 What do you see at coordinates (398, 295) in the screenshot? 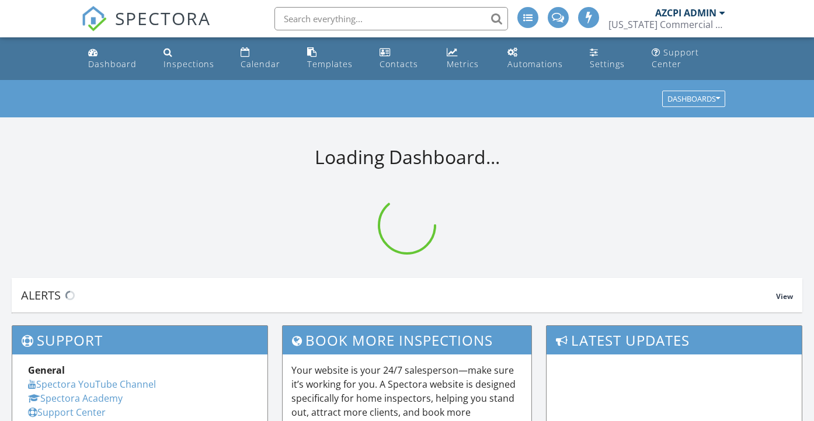
I see `div: Alerts` at bounding box center [398, 295].